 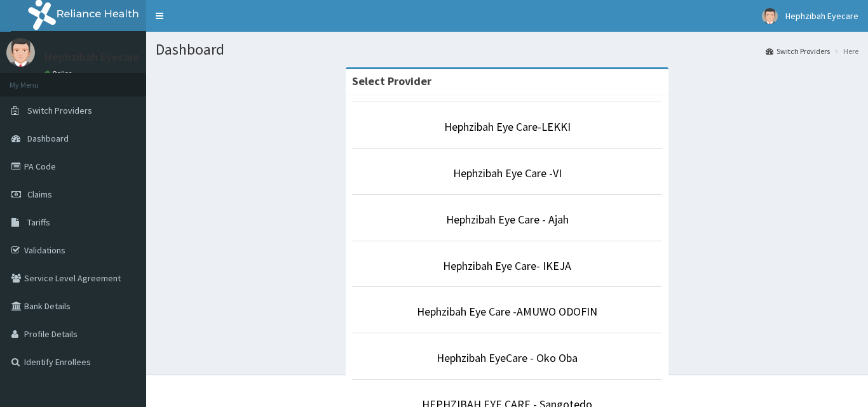 I want to click on a: Hephzibah Eye Care- IKEJA, so click(x=507, y=266).